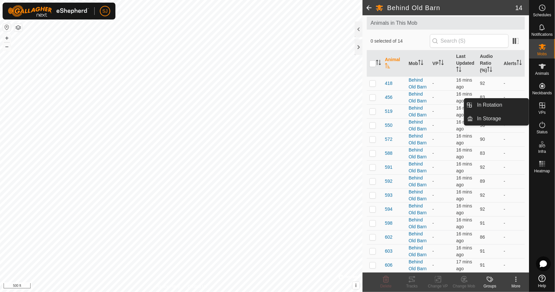  I want to click on a: In Rotation, so click(501, 105).